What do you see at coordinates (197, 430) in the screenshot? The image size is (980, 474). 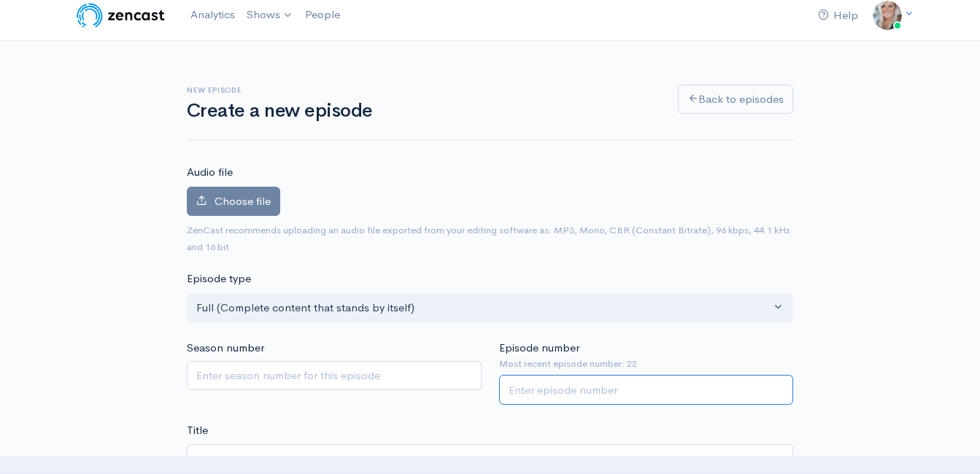 I see `label: Title` at bounding box center [197, 430].